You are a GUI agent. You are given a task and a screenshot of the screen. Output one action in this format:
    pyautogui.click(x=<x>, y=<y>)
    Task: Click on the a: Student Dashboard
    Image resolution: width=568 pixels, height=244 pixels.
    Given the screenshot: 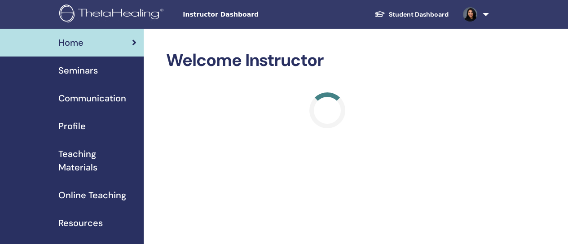 What is the action you would take?
    pyautogui.click(x=411, y=14)
    